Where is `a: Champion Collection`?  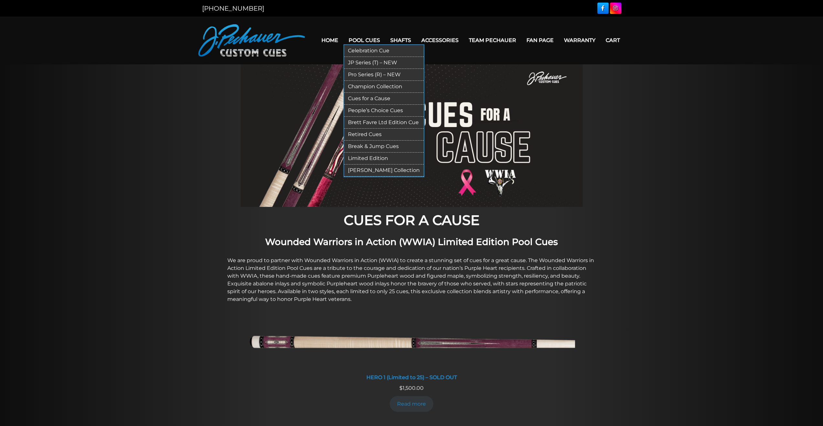
a: Champion Collection is located at coordinates (384, 87).